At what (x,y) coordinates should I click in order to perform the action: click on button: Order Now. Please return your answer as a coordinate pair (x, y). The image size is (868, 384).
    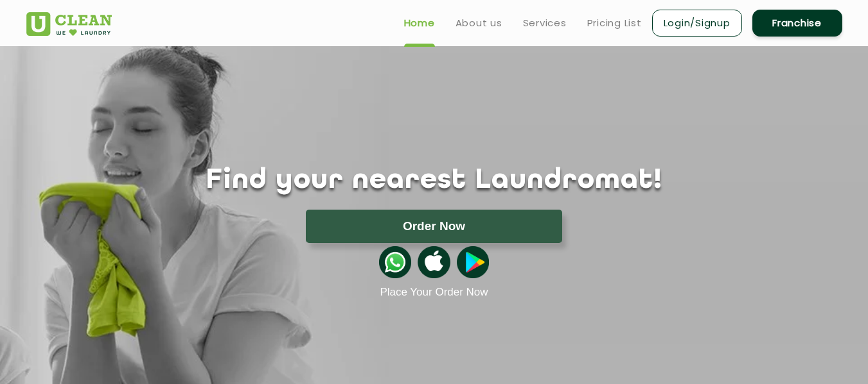
    Looking at the image, I should click on (434, 226).